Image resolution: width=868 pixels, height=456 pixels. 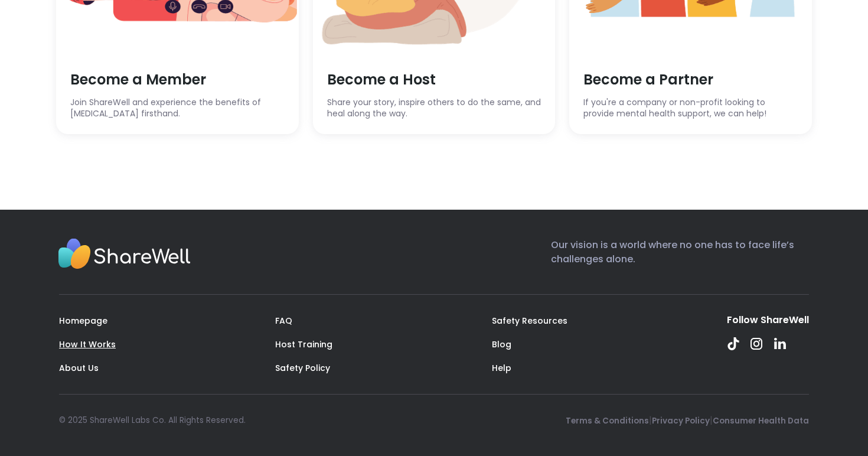 I want to click on a: FAQ, so click(x=283, y=321).